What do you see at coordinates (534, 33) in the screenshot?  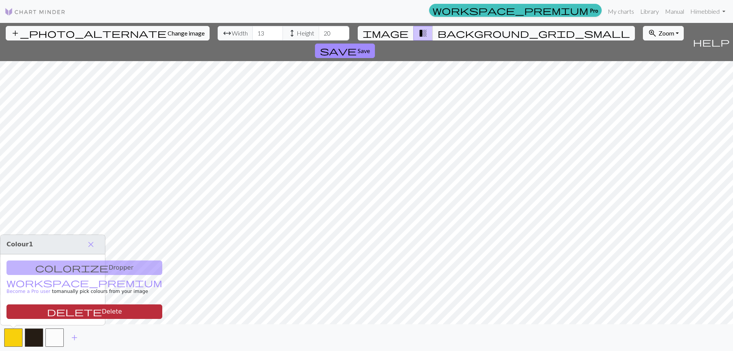 I see `span: background_grid_small` at bounding box center [534, 33].